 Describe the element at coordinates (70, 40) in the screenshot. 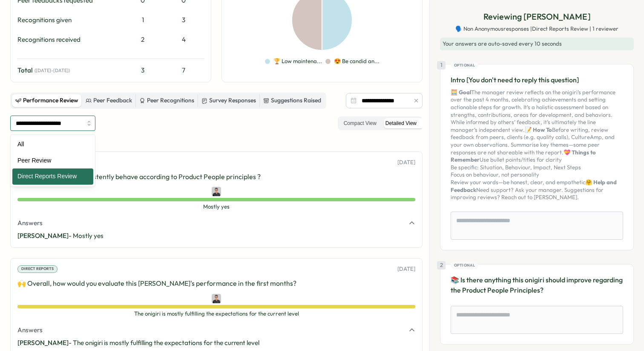

I see `div: Recognitions received` at that location.